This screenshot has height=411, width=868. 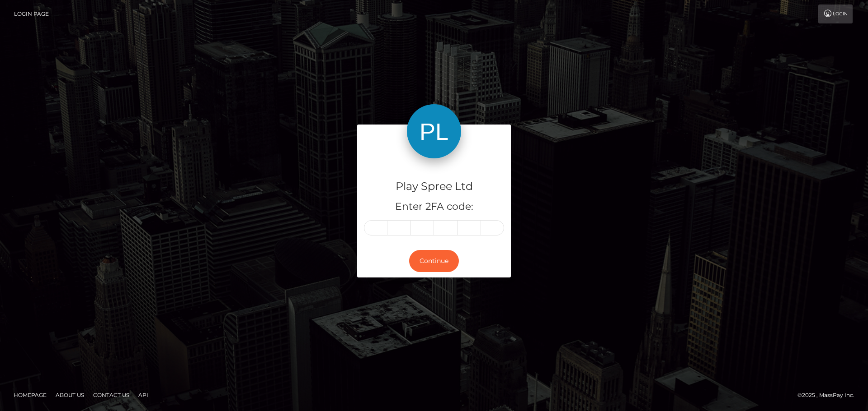 I want to click on a: Login Page, so click(x=31, y=14).